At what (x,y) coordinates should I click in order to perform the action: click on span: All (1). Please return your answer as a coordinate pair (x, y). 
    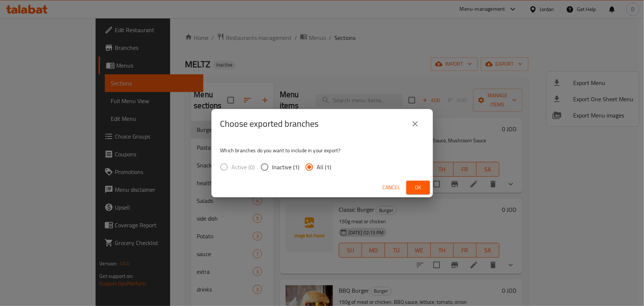
    Looking at the image, I should click on (324, 167).